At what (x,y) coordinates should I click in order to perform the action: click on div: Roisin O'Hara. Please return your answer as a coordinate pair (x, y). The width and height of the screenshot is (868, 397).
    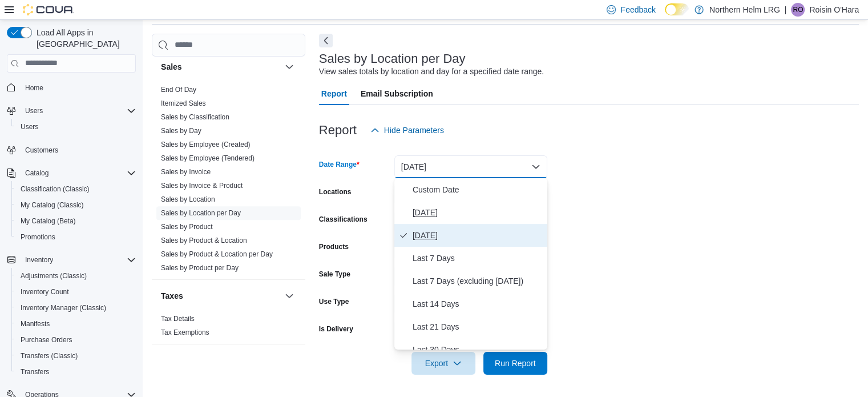
    Looking at the image, I should click on (798, 10).